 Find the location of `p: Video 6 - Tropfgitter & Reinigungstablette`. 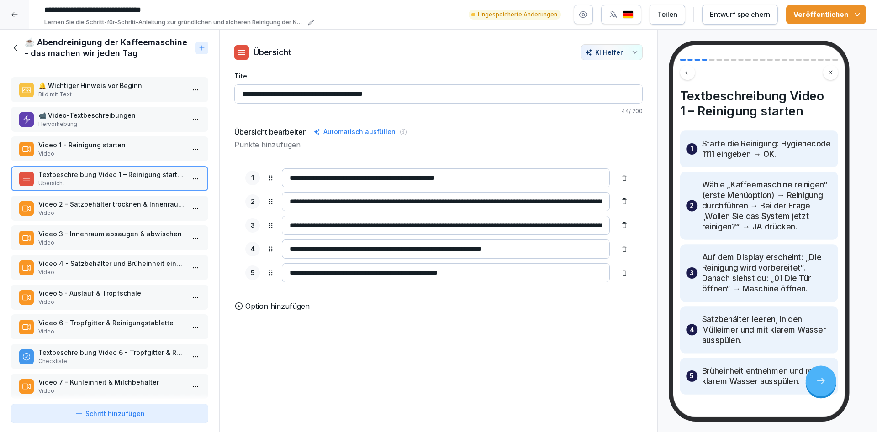

p: Video 6 - Tropfgitter & Reinigungstablette is located at coordinates (111, 323).